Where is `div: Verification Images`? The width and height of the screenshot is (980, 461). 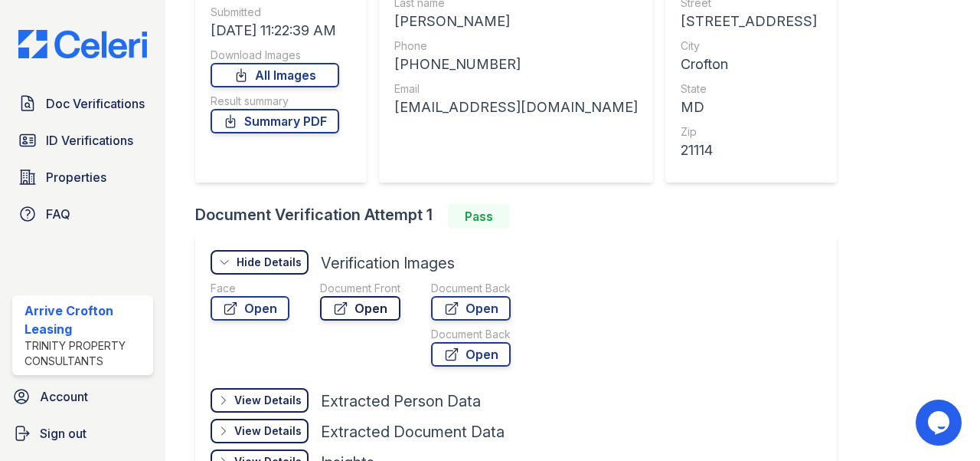
div: Verification Images is located at coordinates (387, 263).